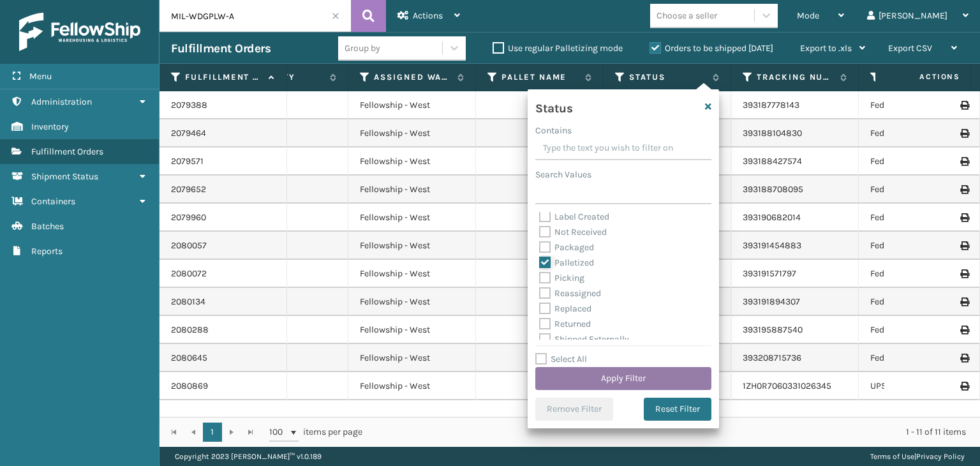 Image resolution: width=980 pixels, height=466 pixels. Describe the element at coordinates (772, 329) in the screenshot. I see `a: 393195887540` at that location.